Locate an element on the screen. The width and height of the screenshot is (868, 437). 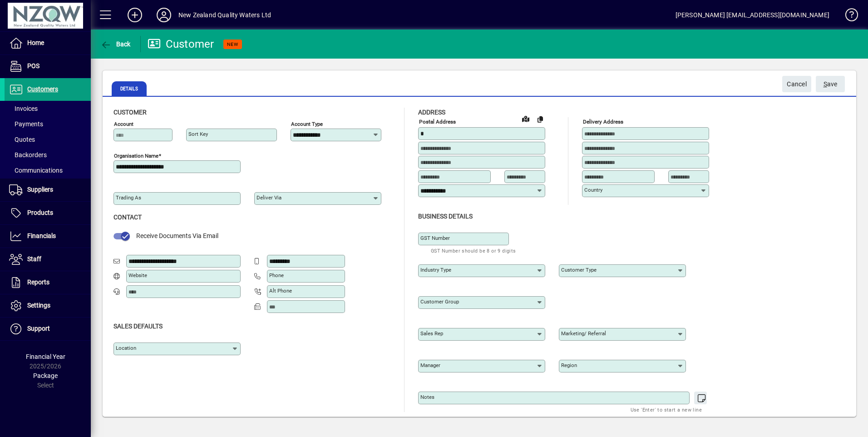
div: New Zealand Quality Waters Ltd is located at coordinates (224, 15).